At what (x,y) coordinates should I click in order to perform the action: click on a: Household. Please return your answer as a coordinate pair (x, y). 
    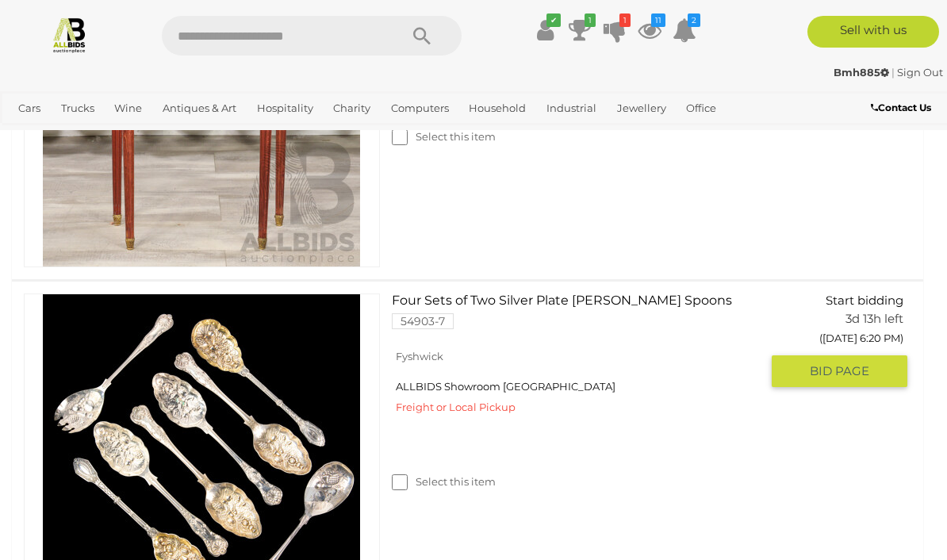
    Looking at the image, I should click on (497, 108).